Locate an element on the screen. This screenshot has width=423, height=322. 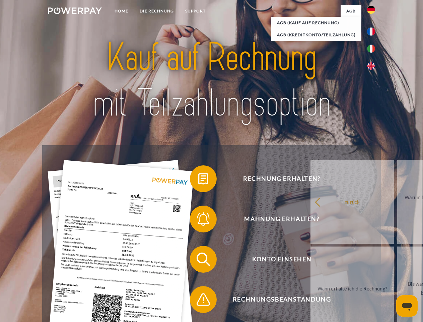
div: Wann erhalte ich die Rechnung? is located at coordinates (352, 288).